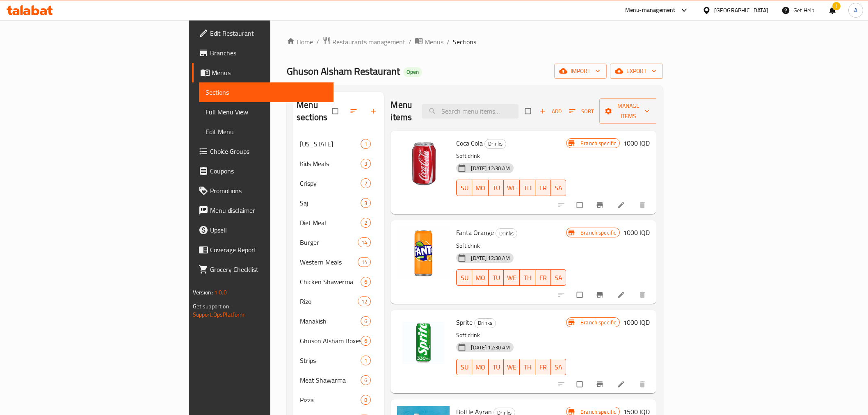 The image size is (868, 415). What do you see at coordinates (470, 111) in the screenshot?
I see `input: search` at bounding box center [470, 111].